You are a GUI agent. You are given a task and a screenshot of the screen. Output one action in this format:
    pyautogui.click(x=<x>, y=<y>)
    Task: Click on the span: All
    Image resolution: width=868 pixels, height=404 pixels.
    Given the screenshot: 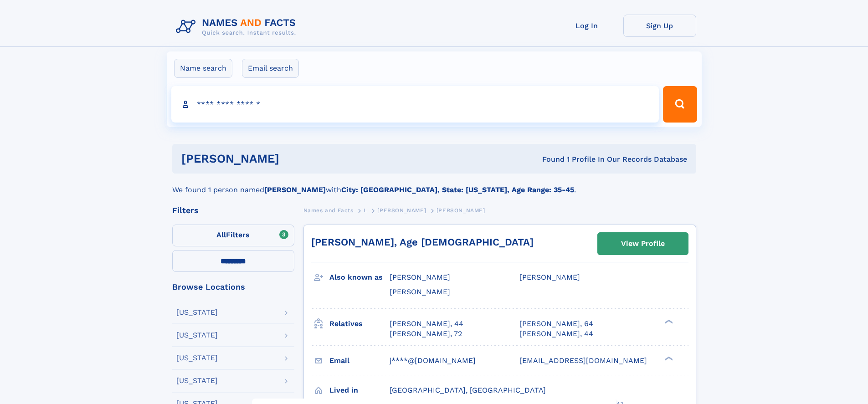 What is the action you would take?
    pyautogui.click(x=221, y=234)
    